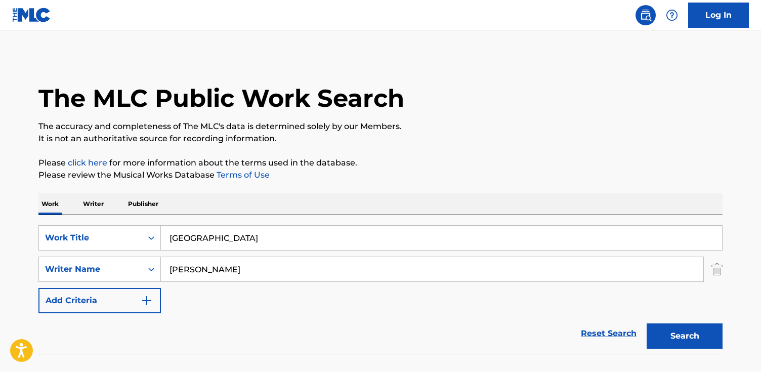  What do you see at coordinates (147, 301) in the screenshot?
I see `img: 9d2ae6d4665cec9f34b9.svg` at bounding box center [147, 301].